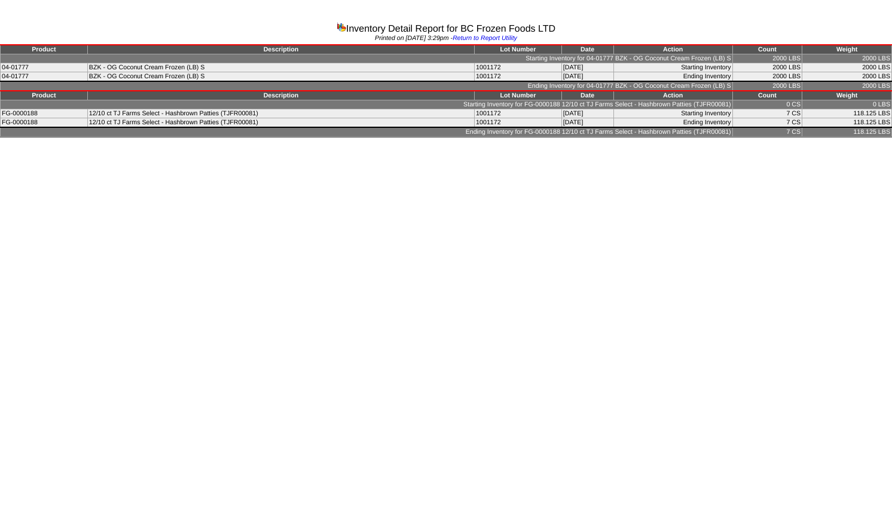 The width and height of the screenshot is (892, 527). Describe the element at coordinates (847, 105) in the screenshot. I see `td: 0 LBS` at that location.